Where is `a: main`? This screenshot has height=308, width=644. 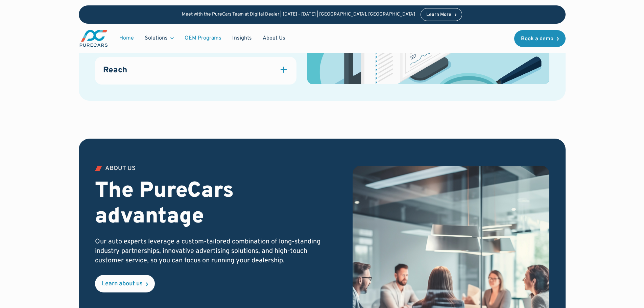
a: main is located at coordinates (94, 38).